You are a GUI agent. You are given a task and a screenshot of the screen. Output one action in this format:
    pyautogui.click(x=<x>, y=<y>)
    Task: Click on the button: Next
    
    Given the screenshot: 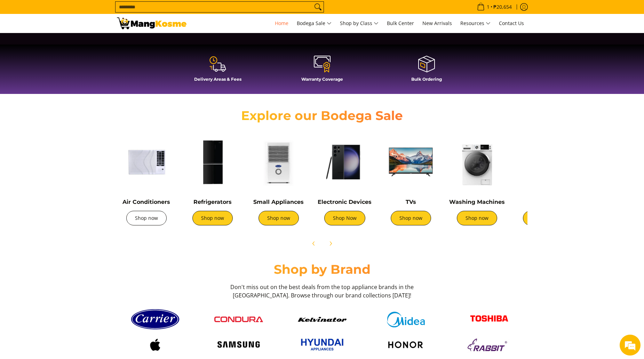 What is the action you would take?
    pyautogui.click(x=331, y=244)
    